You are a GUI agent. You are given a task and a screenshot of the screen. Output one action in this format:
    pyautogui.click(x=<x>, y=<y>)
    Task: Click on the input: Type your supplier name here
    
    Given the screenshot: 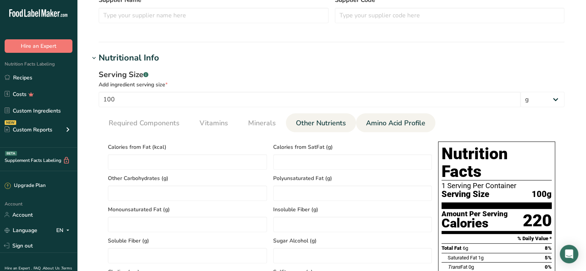 What is the action you would take?
    pyautogui.click(x=214, y=15)
    